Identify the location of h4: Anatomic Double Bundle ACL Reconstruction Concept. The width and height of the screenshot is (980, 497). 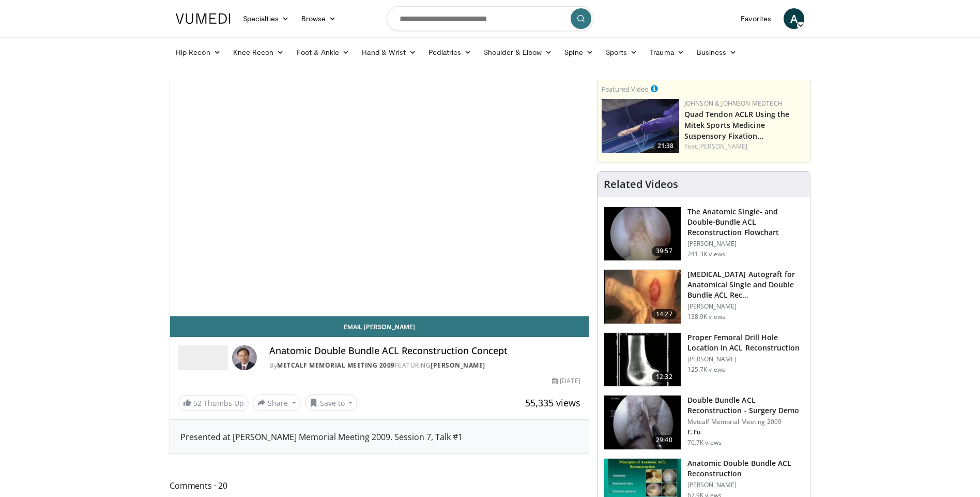
(424, 351).